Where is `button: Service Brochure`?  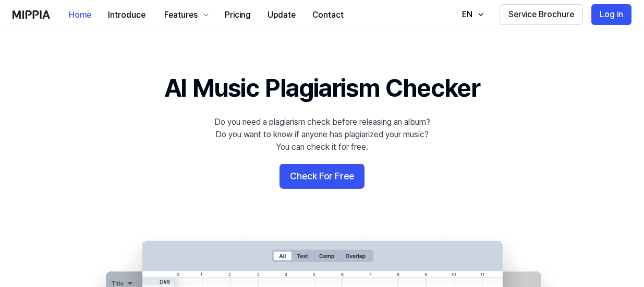
button: Service Brochure is located at coordinates (541, 15).